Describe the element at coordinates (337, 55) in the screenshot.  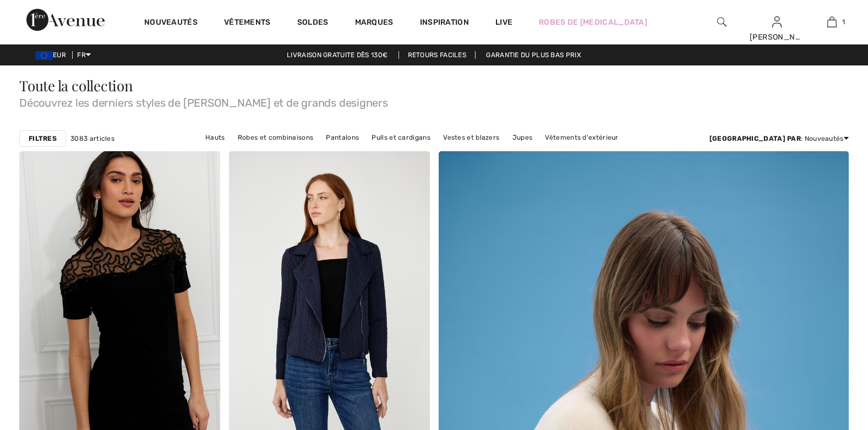
I see `a: Livraison gratuite dès 130€` at that location.